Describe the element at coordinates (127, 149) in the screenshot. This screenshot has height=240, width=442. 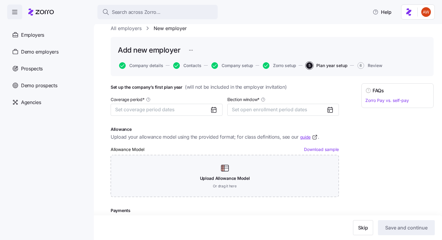
I see `label: Allowance Model` at that location.